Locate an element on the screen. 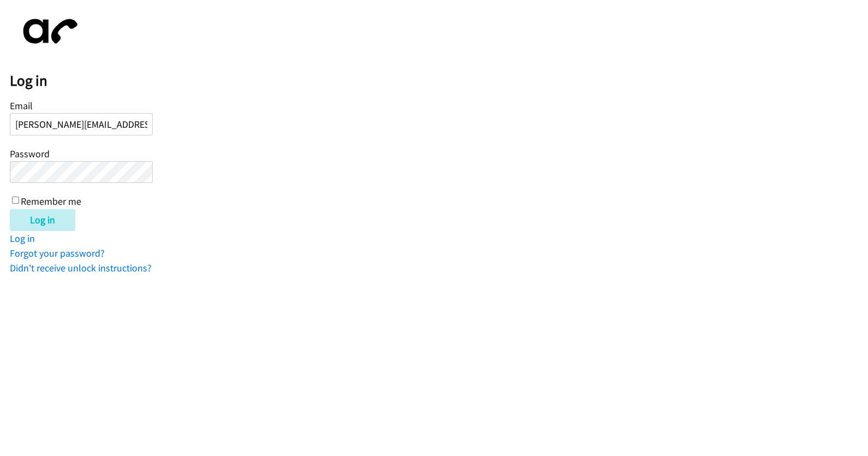  label: Email is located at coordinates (22, 106).